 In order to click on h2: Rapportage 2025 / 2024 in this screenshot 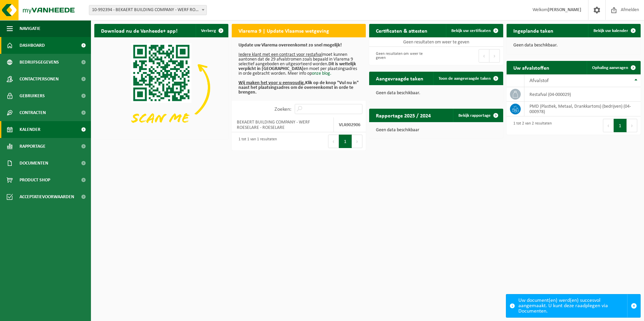, I will do `click(403, 115)`.